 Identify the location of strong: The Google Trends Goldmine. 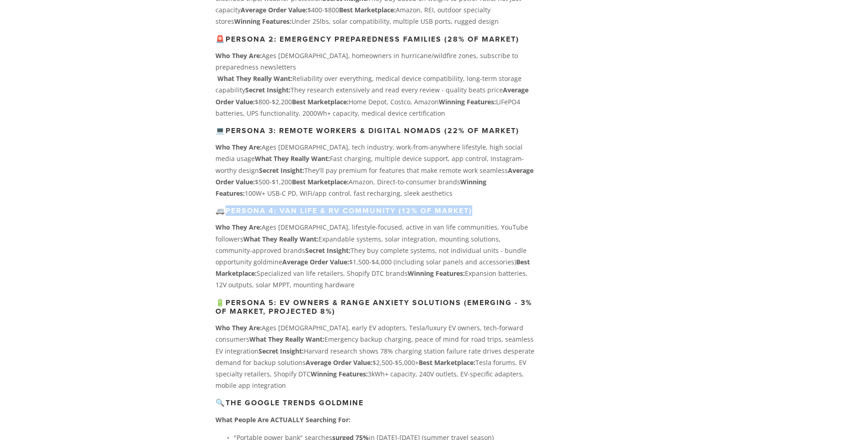
(294, 402).